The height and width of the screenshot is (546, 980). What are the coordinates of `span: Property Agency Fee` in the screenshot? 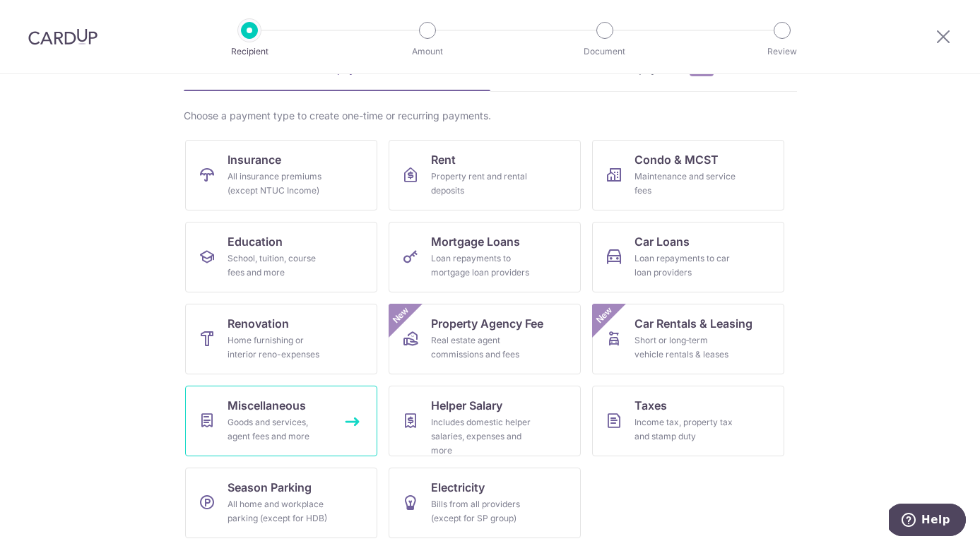 It's located at (487, 324).